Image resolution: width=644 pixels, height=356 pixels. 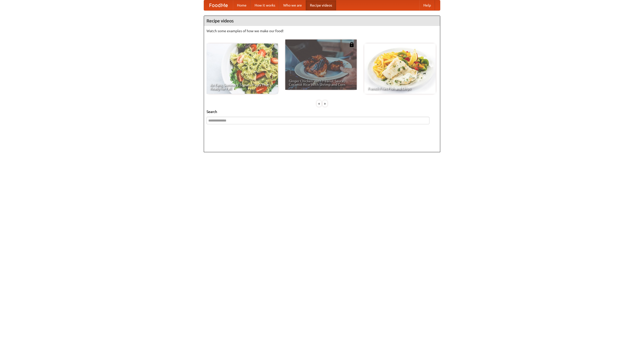 I want to click on a: Home, so click(x=242, y=5).